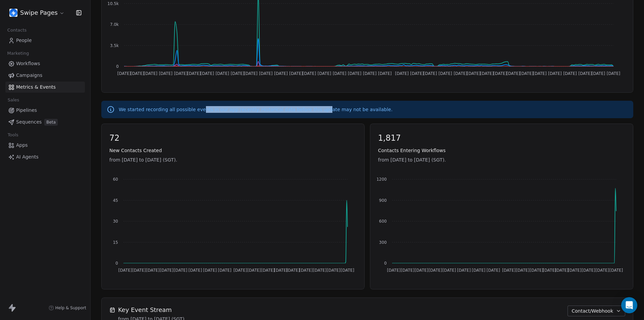 This screenshot has width=644, height=320. I want to click on a: Apps, so click(45, 145).